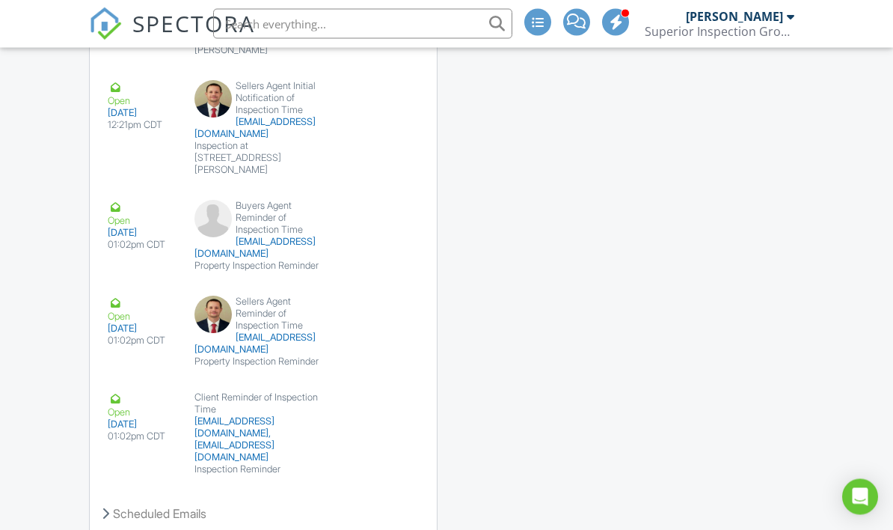  What do you see at coordinates (213, 219) in the screenshot?
I see `img: default-user-f0147aede5fd5fa78ca7ade42f37bd4542148d508eef1c3d3ea960f66861d68b.jpg` at bounding box center [213, 219].